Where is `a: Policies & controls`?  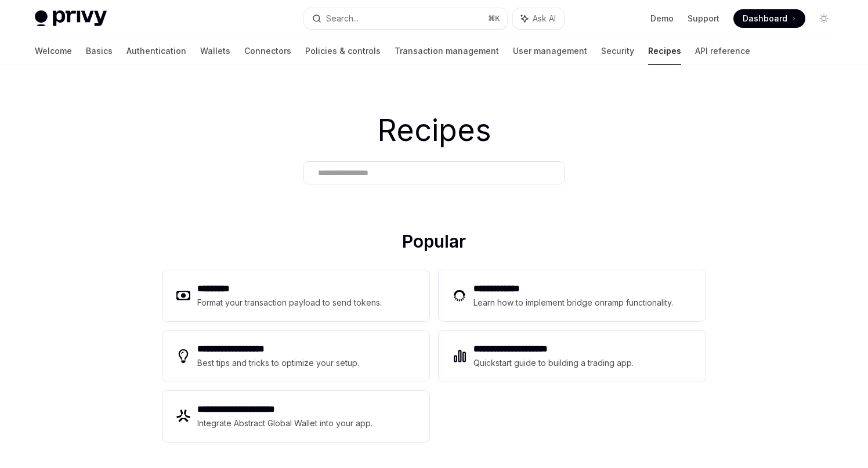 a: Policies & controls is located at coordinates (343, 51).